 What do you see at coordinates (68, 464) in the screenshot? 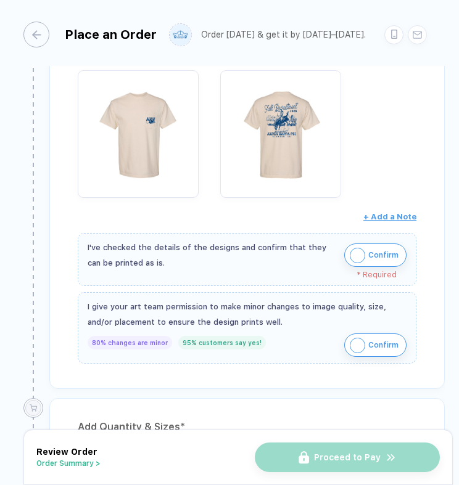
I see `button: Order Summary >` at bounding box center [68, 464].